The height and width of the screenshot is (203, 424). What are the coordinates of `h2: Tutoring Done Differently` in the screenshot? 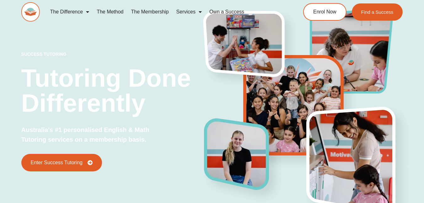 It's located at (113, 91).